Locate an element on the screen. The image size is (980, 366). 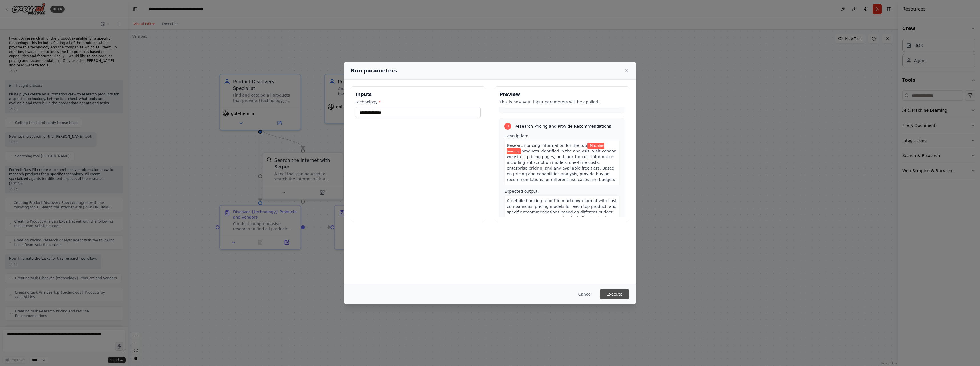
span: Research pricing information for the top is located at coordinates (547, 146).